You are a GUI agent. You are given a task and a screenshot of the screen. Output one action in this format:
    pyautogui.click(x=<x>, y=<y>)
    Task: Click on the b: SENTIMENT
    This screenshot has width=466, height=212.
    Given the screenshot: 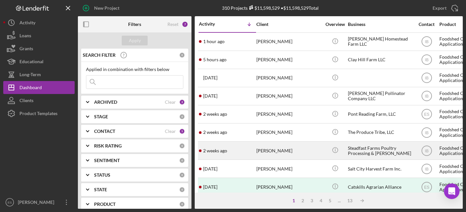 What is the action you would take?
    pyautogui.click(x=107, y=161)
    